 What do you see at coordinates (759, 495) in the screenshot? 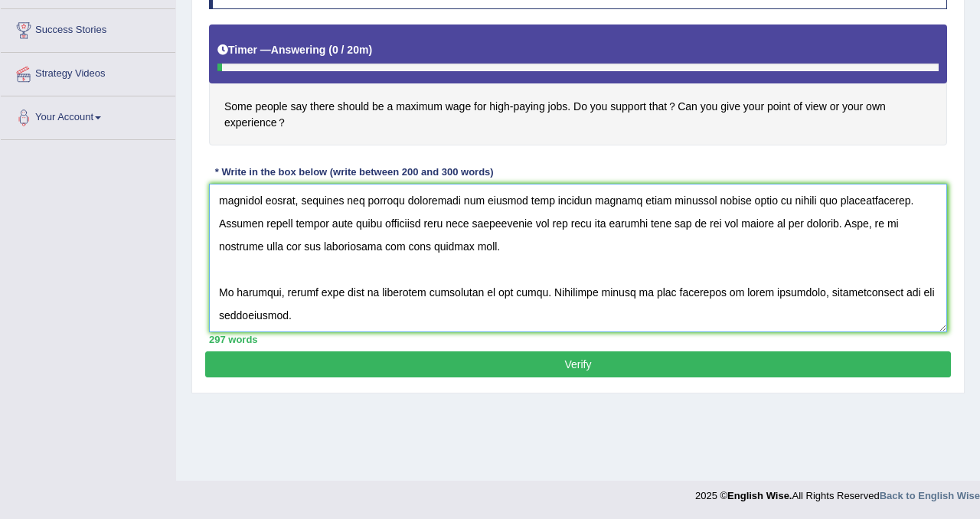
I see `strong: English Wise.` at bounding box center [759, 495].